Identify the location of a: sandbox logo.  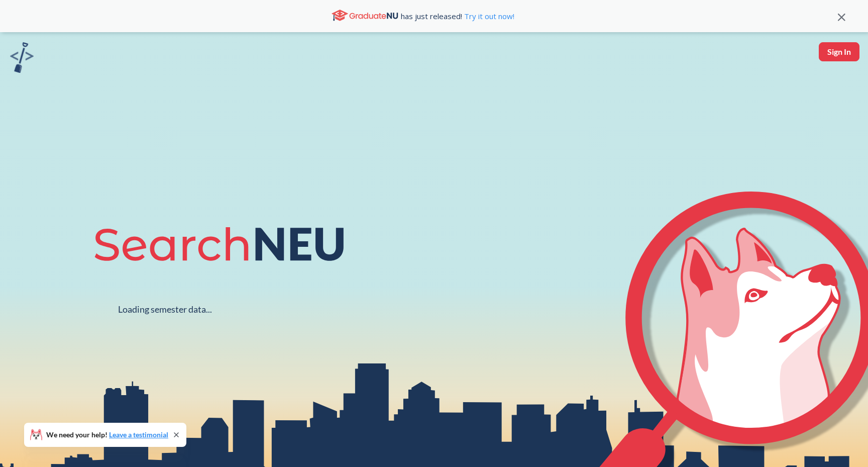
(21, 59).